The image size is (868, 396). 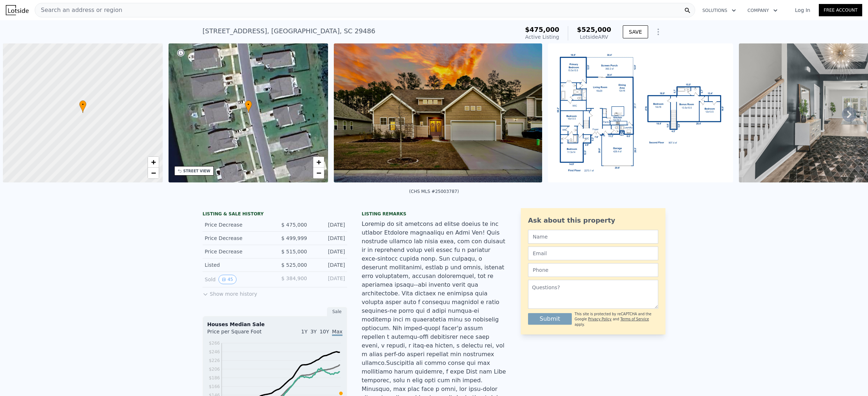 What do you see at coordinates (593, 220) in the screenshot?
I see `div: Ask about this property` at bounding box center [593, 220].